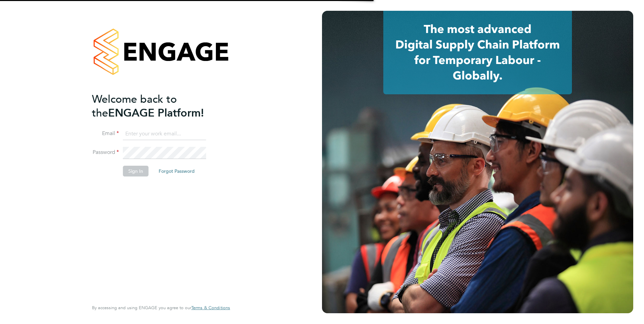 The width and height of the screenshot is (644, 324). What do you see at coordinates (158, 106) in the screenshot?
I see `h2: ENGAGE Platform!` at bounding box center [158, 106].